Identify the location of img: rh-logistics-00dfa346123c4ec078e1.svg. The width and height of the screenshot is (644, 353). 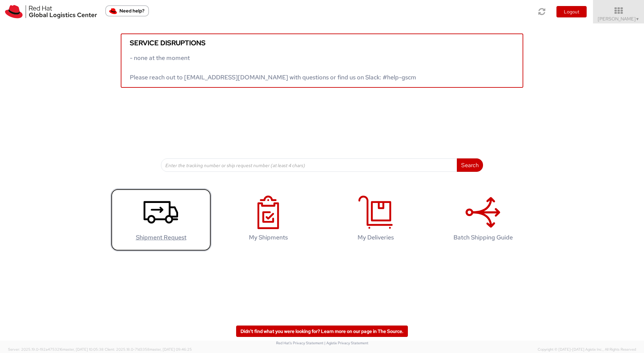
(51, 12).